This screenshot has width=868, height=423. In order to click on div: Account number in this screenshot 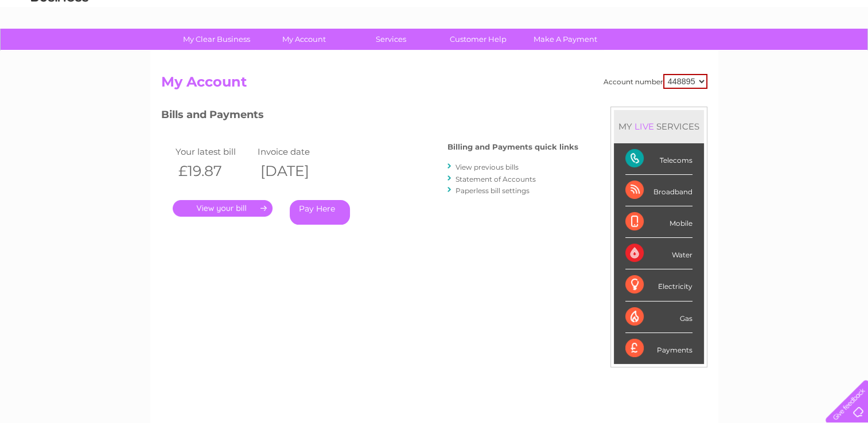, I will do `click(654, 81)`.